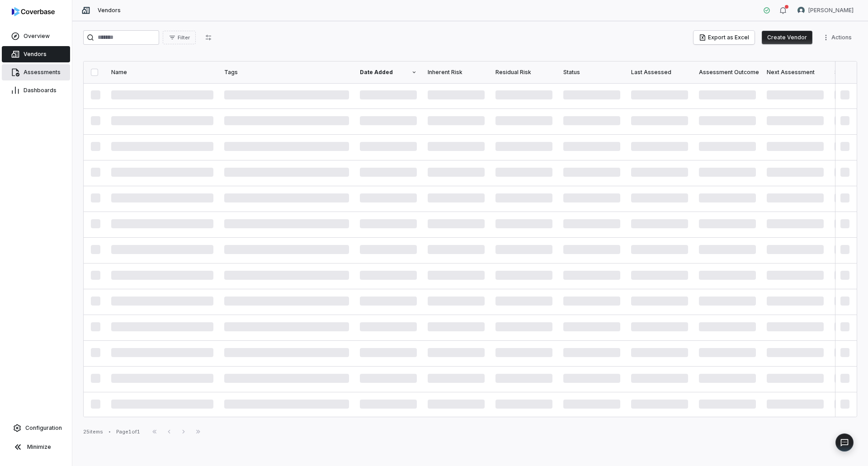 The image size is (868, 466). What do you see at coordinates (44, 428) in the screenshot?
I see `span: Configuration` at bounding box center [44, 428].